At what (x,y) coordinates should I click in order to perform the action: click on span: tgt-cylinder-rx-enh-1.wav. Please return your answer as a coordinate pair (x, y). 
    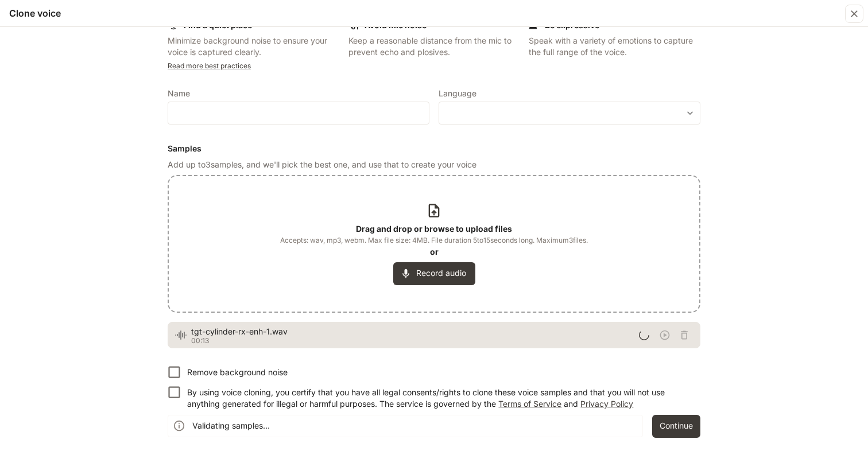
    Looking at the image, I should click on (415, 332).